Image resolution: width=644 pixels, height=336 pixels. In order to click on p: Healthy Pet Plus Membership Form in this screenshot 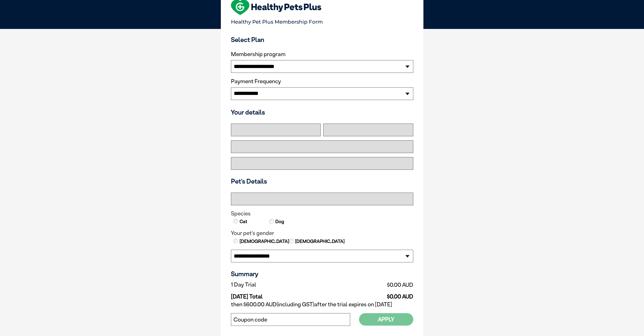, I will do `click(322, 21)`.